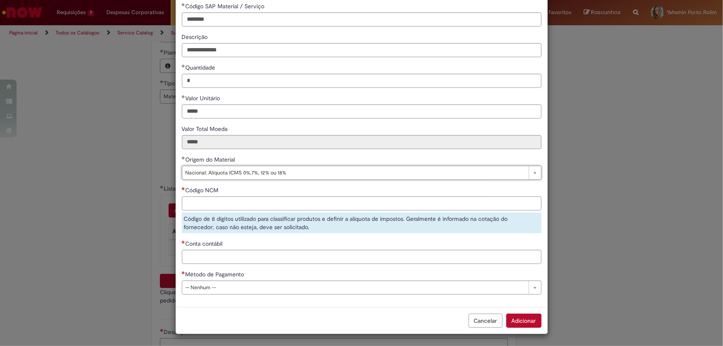  I want to click on input: Quantidade, so click(362, 81).